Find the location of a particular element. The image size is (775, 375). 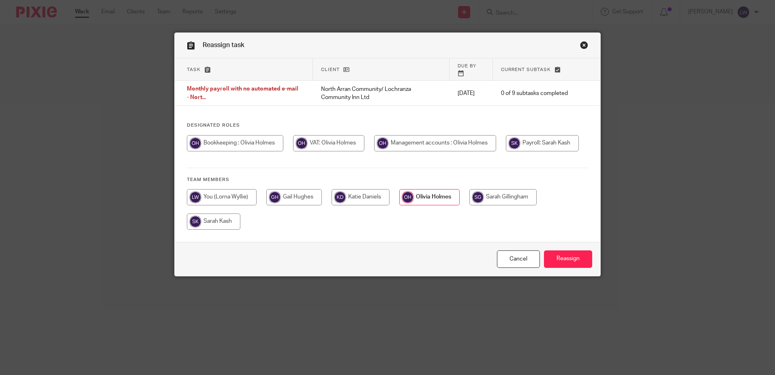

span: Client is located at coordinates (330, 69).